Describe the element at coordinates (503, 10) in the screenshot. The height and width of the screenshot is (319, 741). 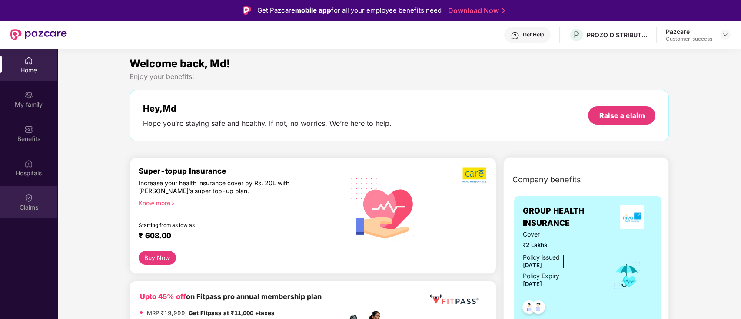
I see `img: Stroke` at that location.